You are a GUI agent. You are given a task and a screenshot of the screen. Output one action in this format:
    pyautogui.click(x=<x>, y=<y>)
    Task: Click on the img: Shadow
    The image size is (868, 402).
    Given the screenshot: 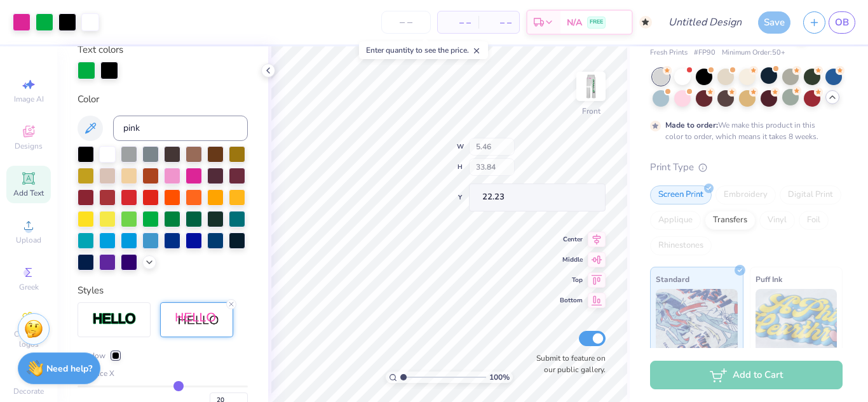 What is the action you would take?
    pyautogui.click(x=197, y=319)
    